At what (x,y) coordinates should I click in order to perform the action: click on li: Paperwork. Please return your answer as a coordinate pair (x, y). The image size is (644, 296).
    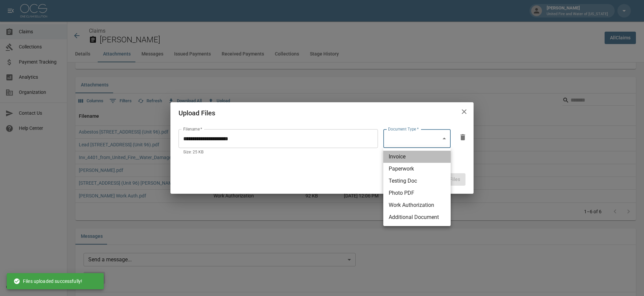
    Looking at the image, I should click on (417, 169).